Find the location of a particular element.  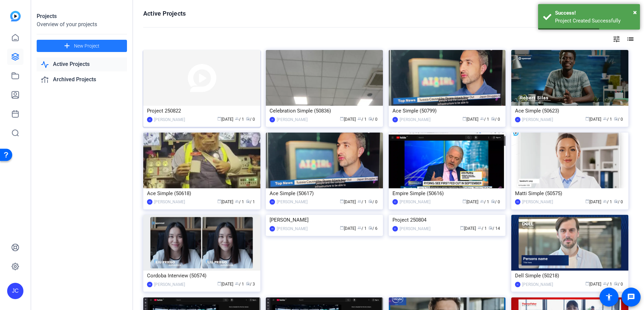

span: New Project is located at coordinates (87, 46).